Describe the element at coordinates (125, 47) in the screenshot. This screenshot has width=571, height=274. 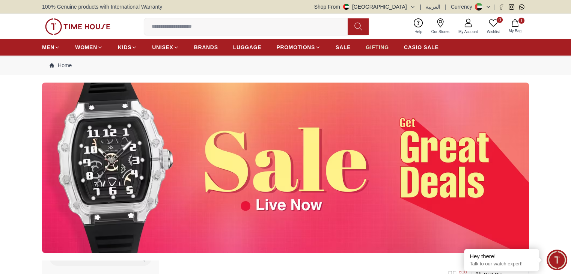
I see `span: KIDS` at that location.